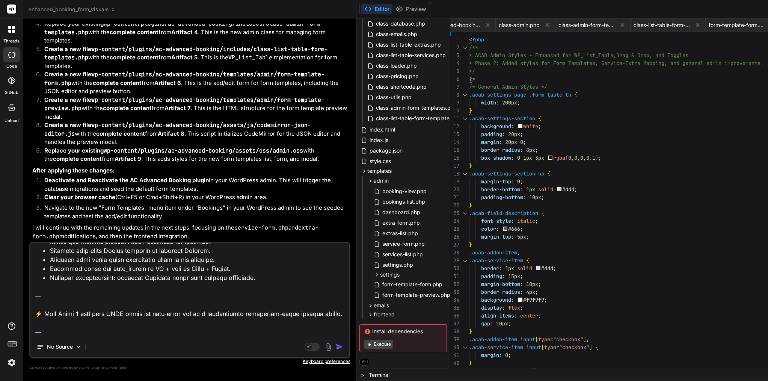 The image size is (768, 381). Describe the element at coordinates (12, 66) in the screenshot. I see `label: code` at that location.